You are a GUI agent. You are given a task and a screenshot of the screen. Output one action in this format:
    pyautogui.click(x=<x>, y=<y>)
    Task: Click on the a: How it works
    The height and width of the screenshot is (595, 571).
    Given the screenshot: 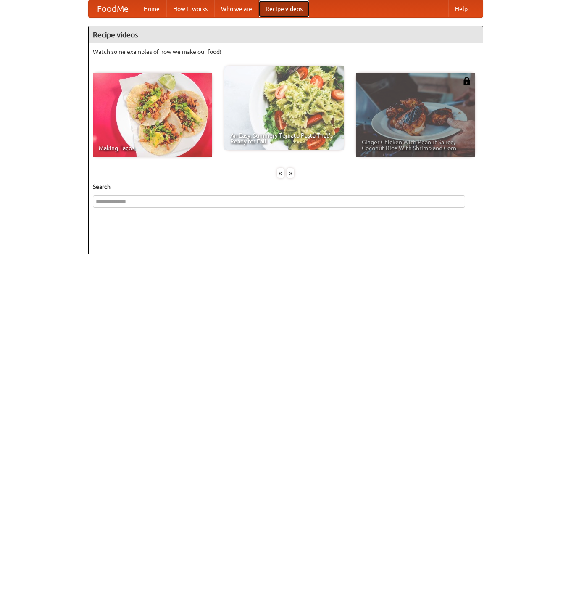 What is the action you would take?
    pyautogui.click(x=190, y=9)
    